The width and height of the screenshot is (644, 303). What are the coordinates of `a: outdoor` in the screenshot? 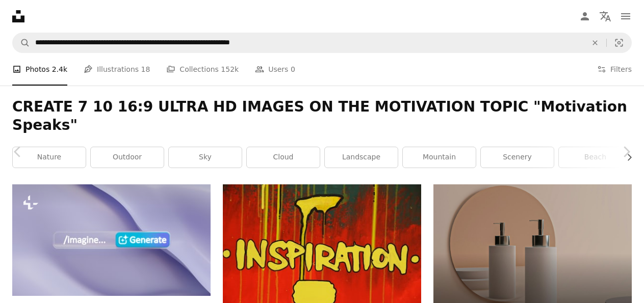 It's located at (127, 158).